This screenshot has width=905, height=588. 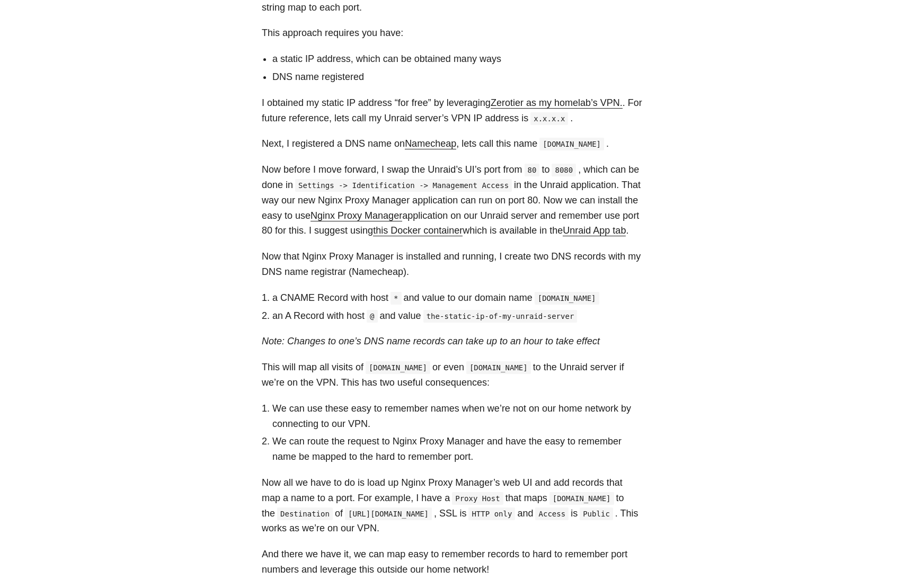 I want to click on a: Unraid App tab, so click(x=594, y=230).